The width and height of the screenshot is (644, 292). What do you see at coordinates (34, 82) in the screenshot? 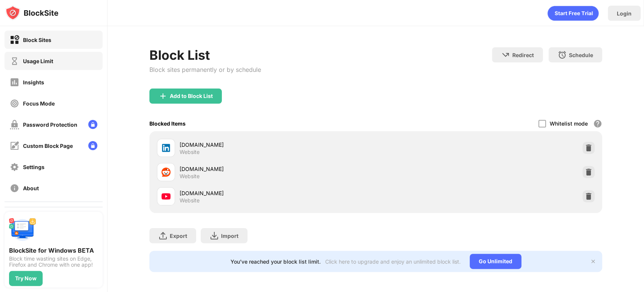
I see `div: Insights` at bounding box center [34, 82].